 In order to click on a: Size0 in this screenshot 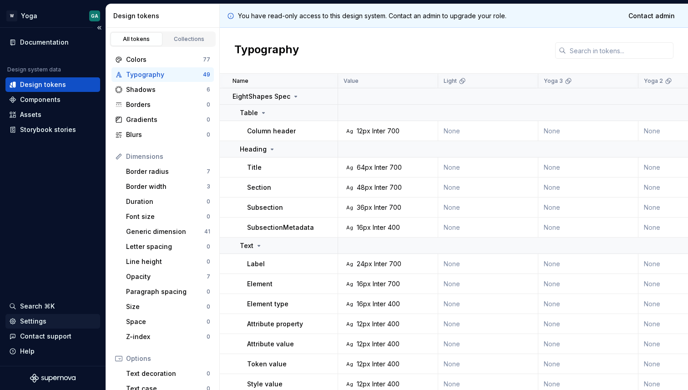, I will do `click(168, 307)`.